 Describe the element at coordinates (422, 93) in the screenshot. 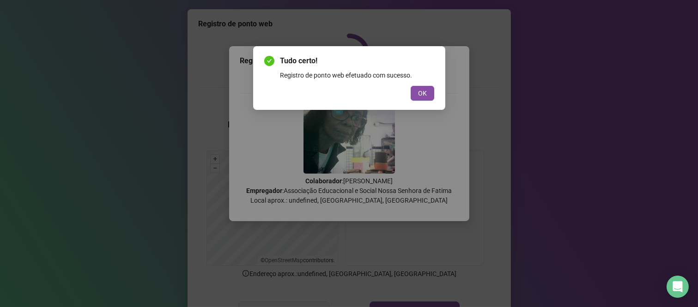

I see `span: OK` at that location.